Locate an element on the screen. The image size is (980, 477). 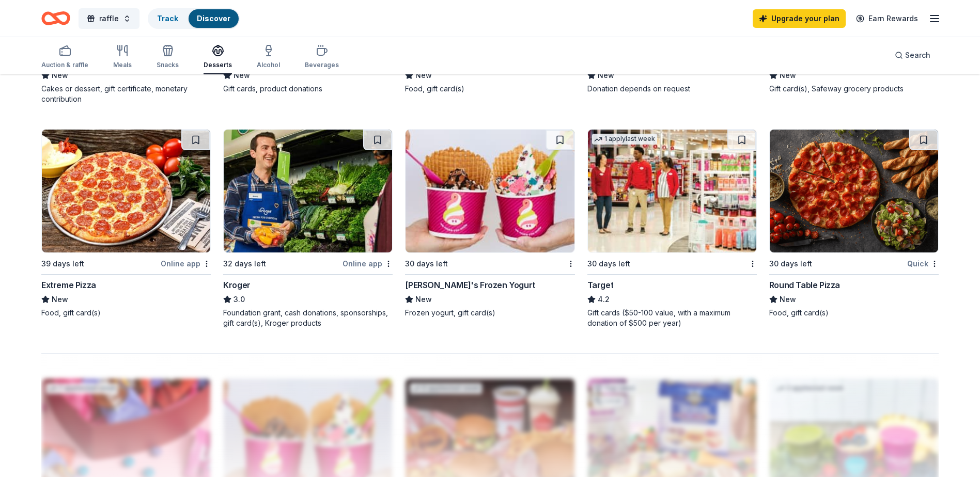
button: raffle is located at coordinates (109, 18).